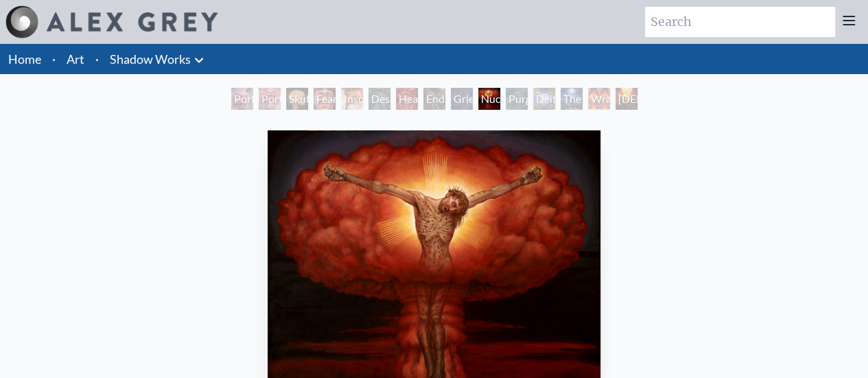 The image size is (868, 378). I want to click on div: Insomnia, so click(352, 99).